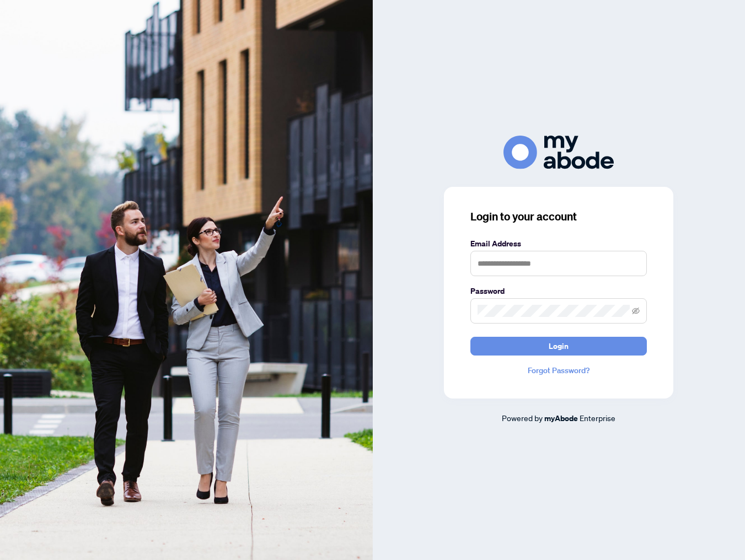 This screenshot has width=745, height=560. Describe the element at coordinates (597, 418) in the screenshot. I see `span: Enterprise` at that location.